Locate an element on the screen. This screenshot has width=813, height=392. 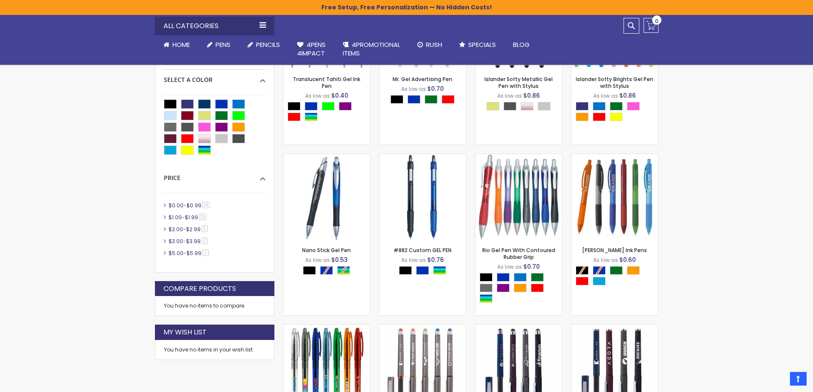
a: Islander Softy Gel Pen with Stylus is located at coordinates (422, 328).